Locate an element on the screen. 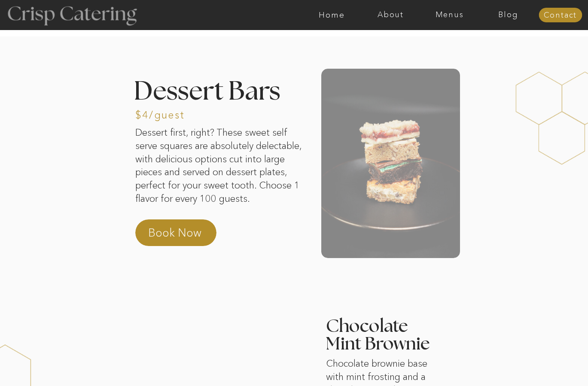 This screenshot has width=588, height=386. nav: Blog is located at coordinates (508, 15).